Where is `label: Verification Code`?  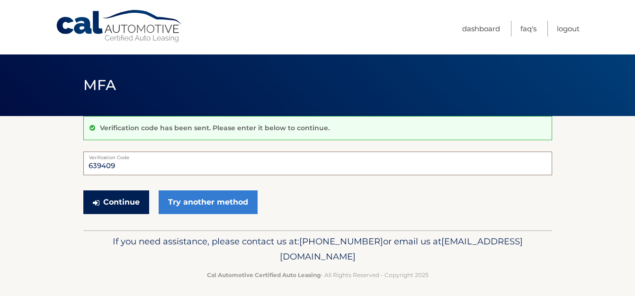 label: Verification Code is located at coordinates (318, 155).